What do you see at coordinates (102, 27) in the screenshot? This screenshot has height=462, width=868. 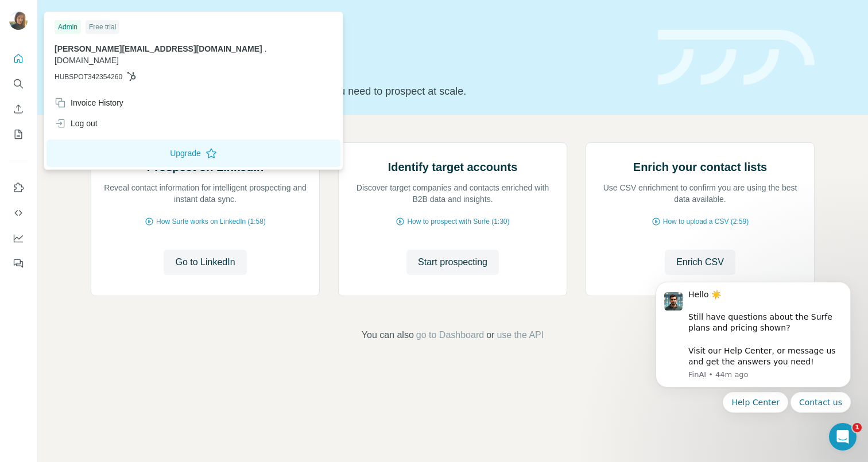 I see `div: Free trial` at bounding box center [102, 27].